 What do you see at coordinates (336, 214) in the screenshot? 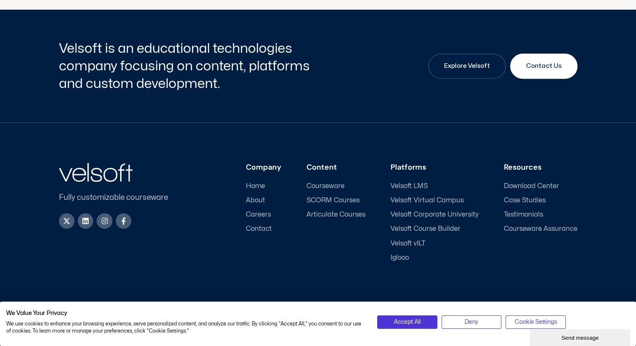
I see `span: Articulate Courses` at bounding box center [336, 214].